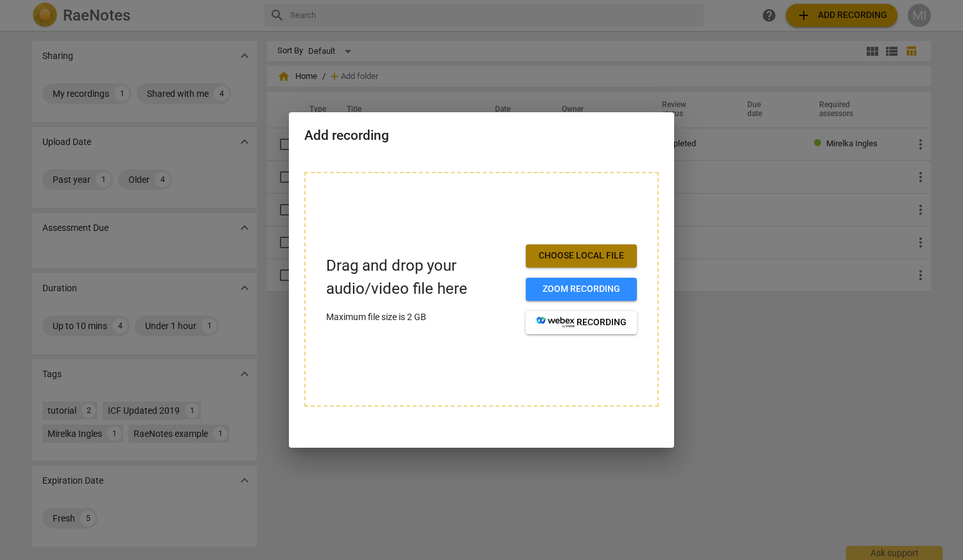 The width and height of the screenshot is (963, 560). What do you see at coordinates (581, 290) in the screenshot?
I see `button: Zoom recording` at bounding box center [581, 290].